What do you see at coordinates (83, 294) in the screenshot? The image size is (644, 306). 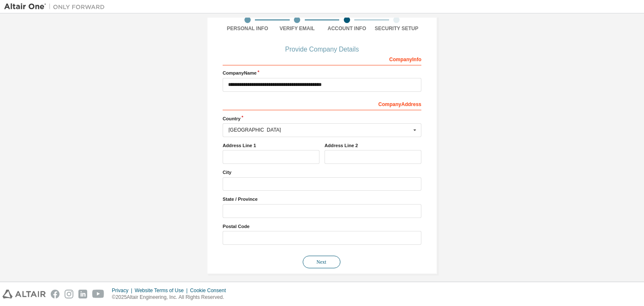 I see `img: linkedin.svg` at bounding box center [83, 294].